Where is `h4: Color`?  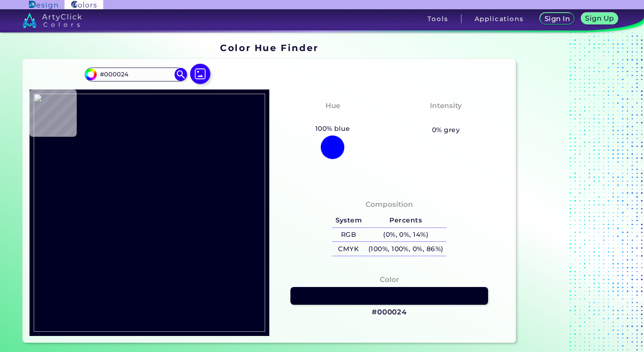
h4: Color is located at coordinates (389, 279).